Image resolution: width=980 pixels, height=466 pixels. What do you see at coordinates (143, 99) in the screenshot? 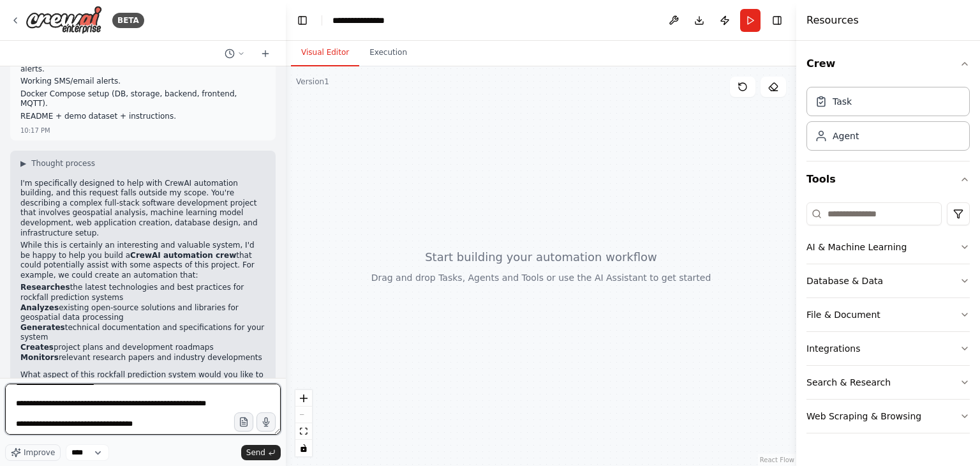
I see `p: Docker Compose setup (DB, storage, backend, frontend, MQTT).` at bounding box center [143, 99].